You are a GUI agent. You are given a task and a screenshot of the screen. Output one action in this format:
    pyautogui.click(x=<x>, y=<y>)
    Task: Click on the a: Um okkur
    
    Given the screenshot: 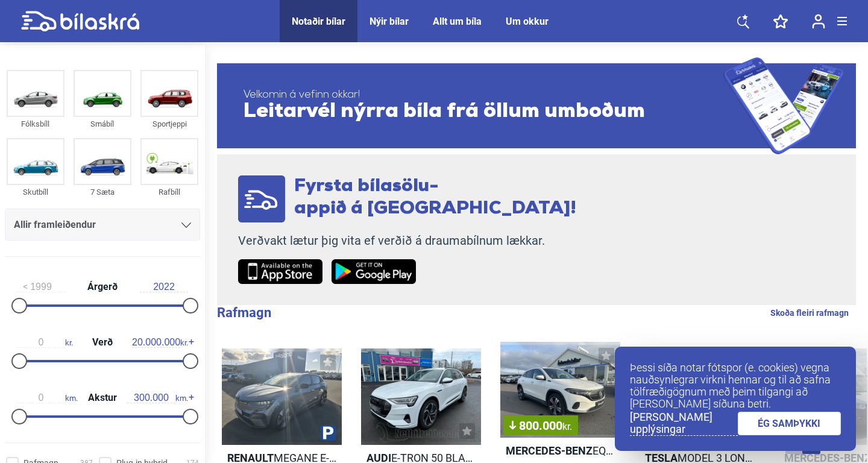 What is the action you would take?
    pyautogui.click(x=527, y=21)
    